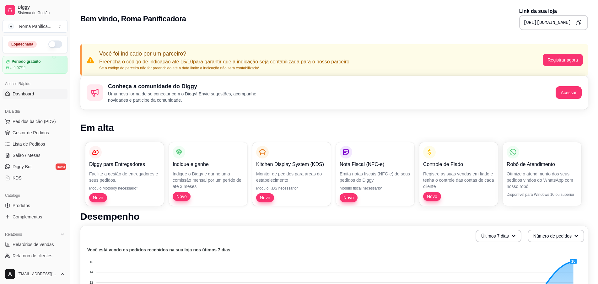  Describe the element at coordinates (35, 111) in the screenshot. I see `div: Dia a dia` at that location.